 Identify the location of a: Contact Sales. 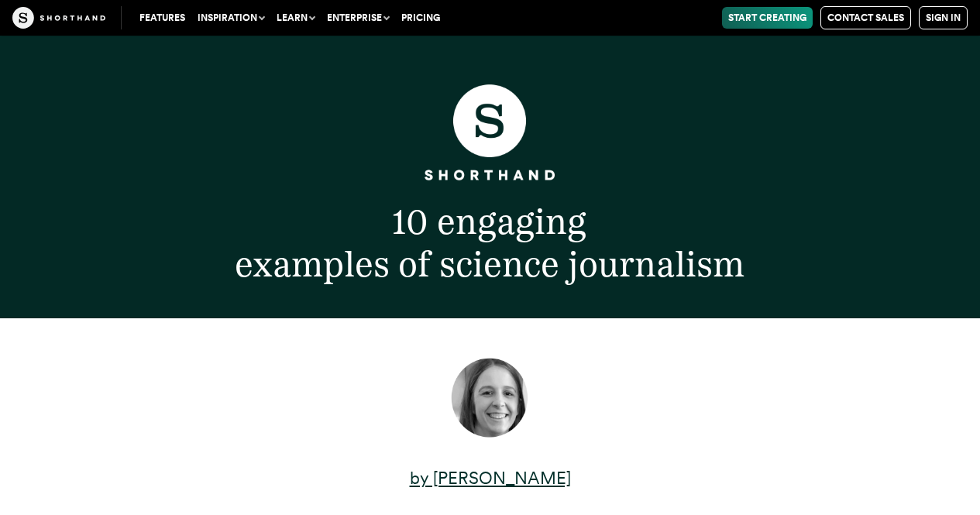
(865, 18).